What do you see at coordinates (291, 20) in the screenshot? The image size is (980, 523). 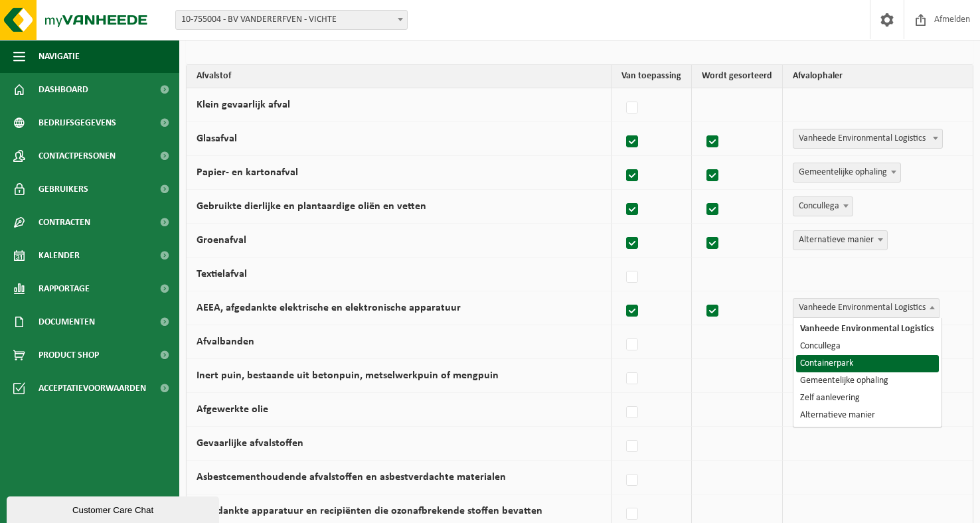 I see `span: 10-755004 - BV VANDERERFVEN - VICHTE` at bounding box center [291, 20].